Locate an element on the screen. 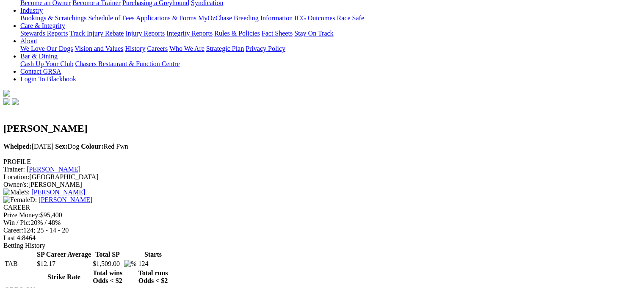 The image size is (644, 288). span: D: is located at coordinates (20, 200).